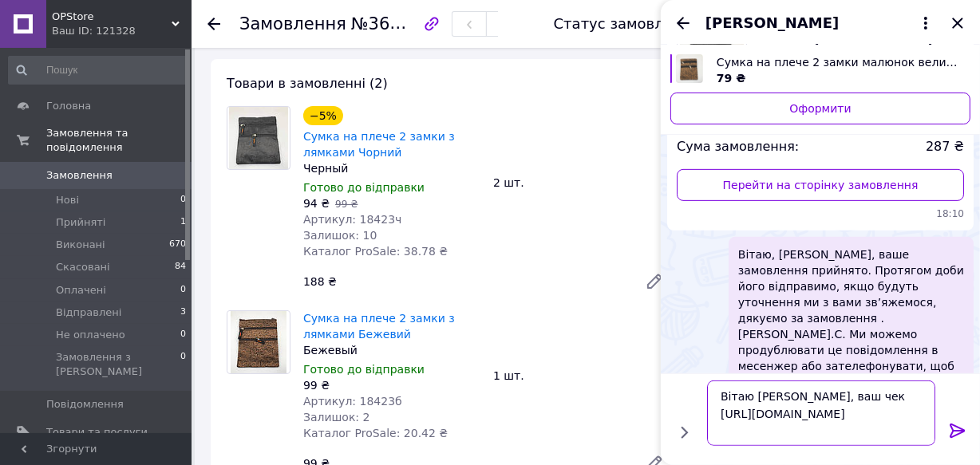  Describe the element at coordinates (820, 108) in the screenshot. I see `a: Оформити` at that location.